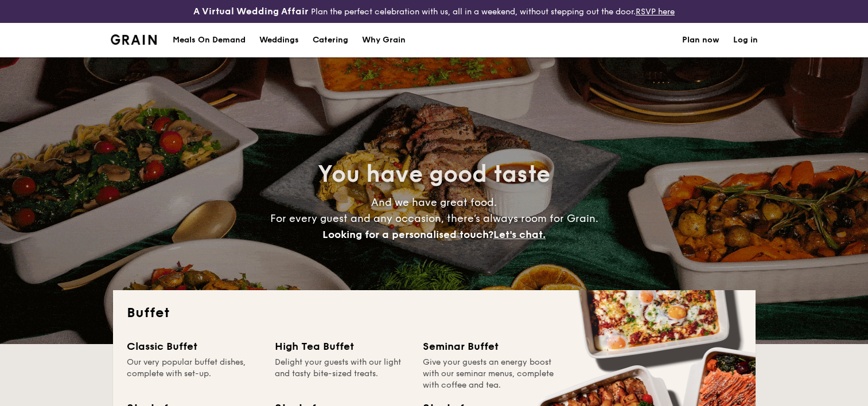 The height and width of the screenshot is (406, 868). I want to click on a: Log in, so click(746, 40).